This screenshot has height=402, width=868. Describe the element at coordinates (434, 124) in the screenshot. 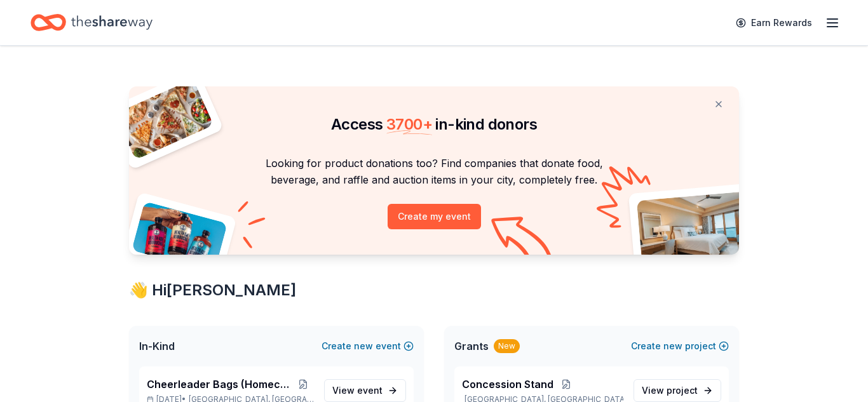

I see `span: Access in-kind donors` at that location.